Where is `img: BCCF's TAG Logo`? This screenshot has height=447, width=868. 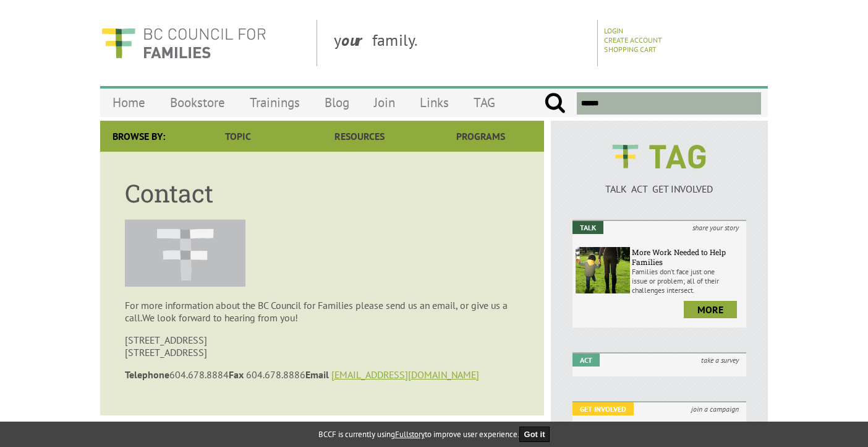 img: BCCF's TAG Logo is located at coordinates (659, 157).